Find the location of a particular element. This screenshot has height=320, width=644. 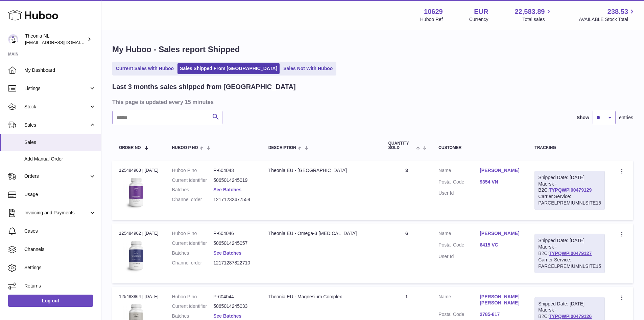

dd: P-604044 is located at coordinates (234, 296).